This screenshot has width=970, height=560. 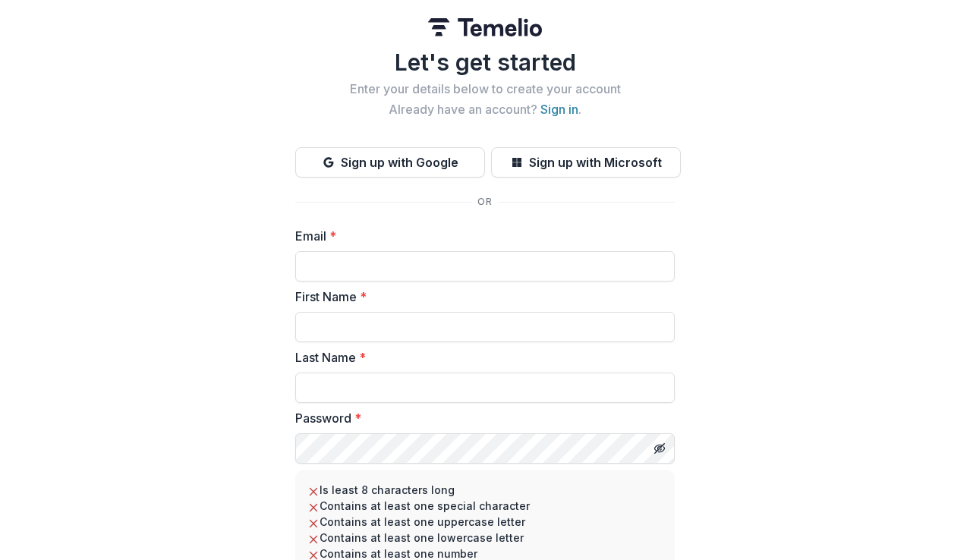 I want to click on label: Last Name, so click(x=480, y=357).